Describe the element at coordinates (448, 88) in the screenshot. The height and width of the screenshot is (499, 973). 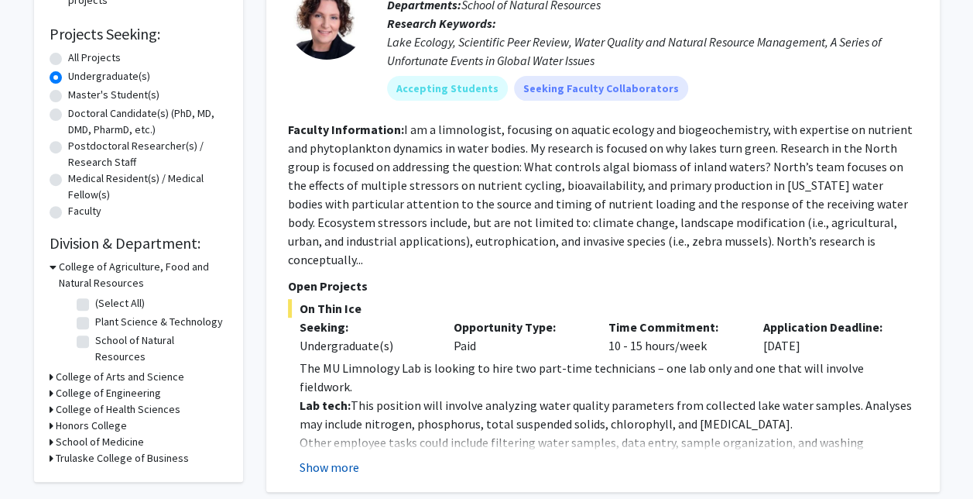
I see `mat-chip: Accepting Students` at that location.